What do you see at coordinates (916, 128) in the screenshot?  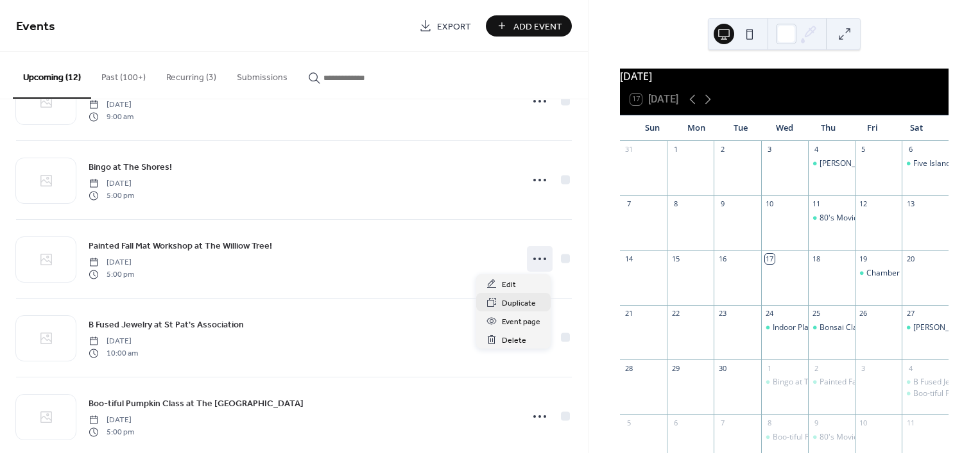 I see `div: Sat` at bounding box center [916, 128].